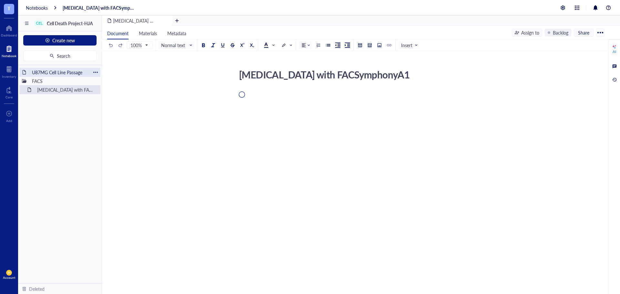 The height and width of the screenshot is (294, 620). Describe the element at coordinates (60, 72) in the screenshot. I see `div: U87MG Cell Line Passage` at that location.